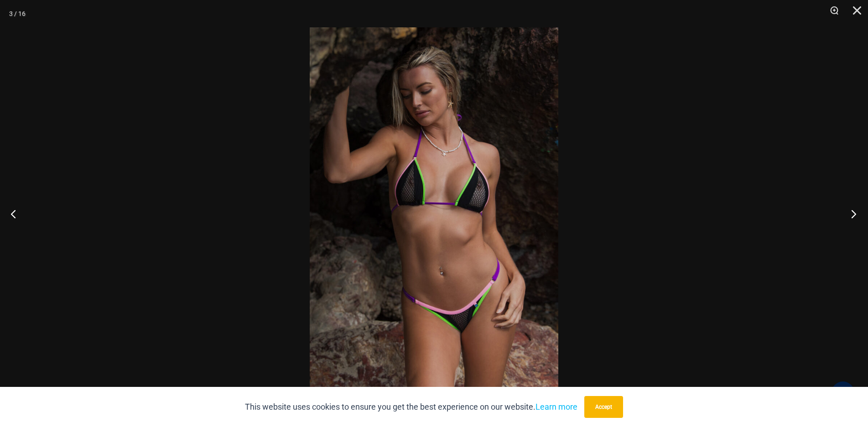 The width and height of the screenshot is (868, 427). Describe the element at coordinates (17, 13) in the screenshot. I see `div: 3 / 16` at that location.